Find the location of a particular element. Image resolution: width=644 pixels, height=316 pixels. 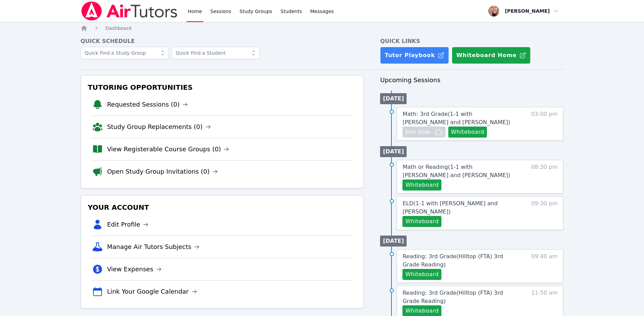

a: Link Your Google Calendar is located at coordinates (152, 292).